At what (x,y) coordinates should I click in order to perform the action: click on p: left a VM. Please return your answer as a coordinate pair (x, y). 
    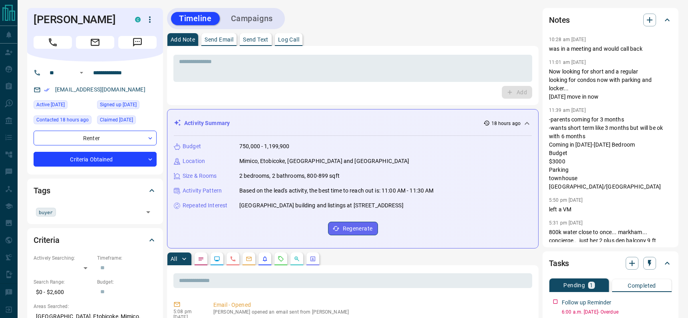
    Looking at the image, I should click on (611, 209).